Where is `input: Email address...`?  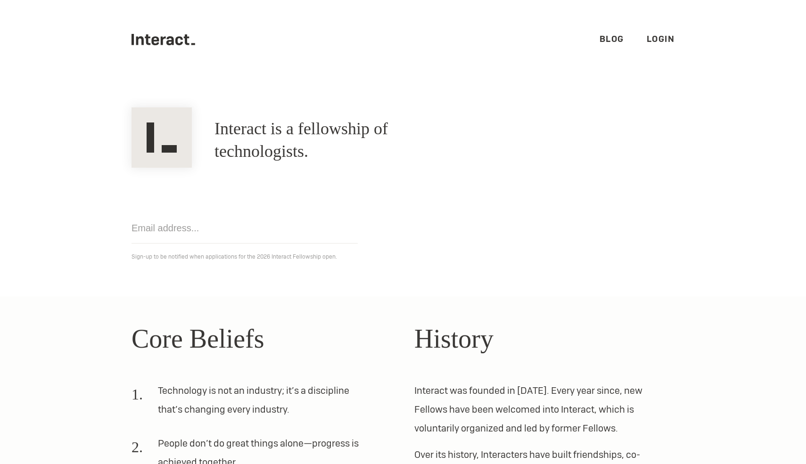
input: Email address... is located at coordinates (245, 228).